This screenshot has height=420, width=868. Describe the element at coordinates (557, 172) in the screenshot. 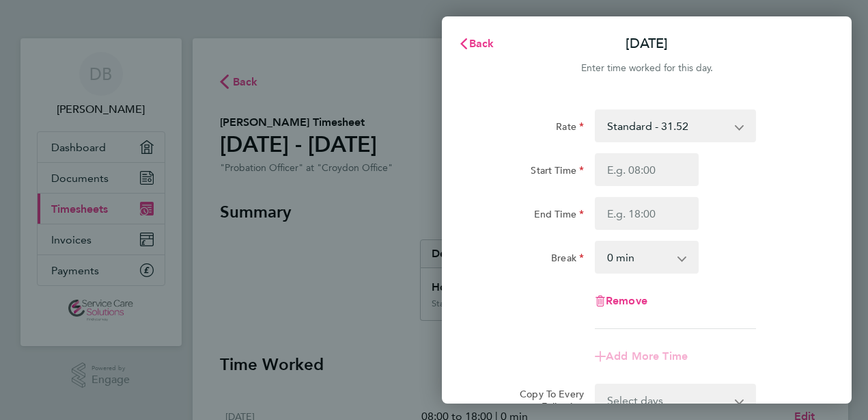

I see `label: Start Time` at that location.